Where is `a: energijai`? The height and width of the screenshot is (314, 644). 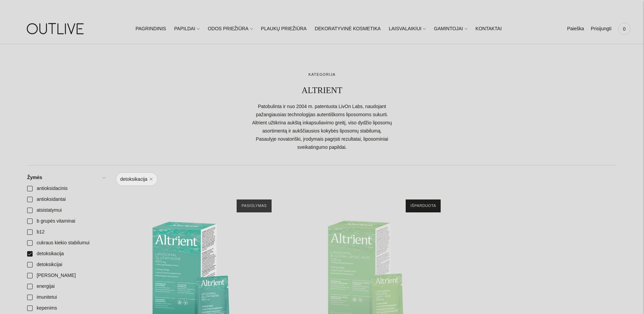 a: energijai is located at coordinates (66, 286).